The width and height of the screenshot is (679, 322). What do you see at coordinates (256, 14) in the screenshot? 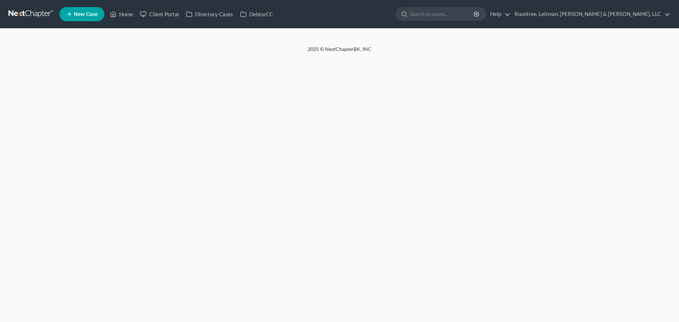
I see `a: DebtorCC` at bounding box center [256, 14].